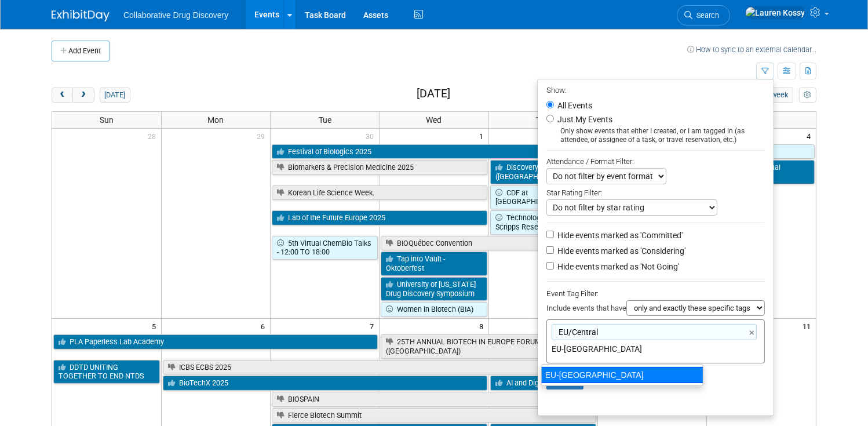 This screenshot has height=426, width=868. What do you see at coordinates (704, 15) in the screenshot?
I see `a: Search` at bounding box center [704, 15].